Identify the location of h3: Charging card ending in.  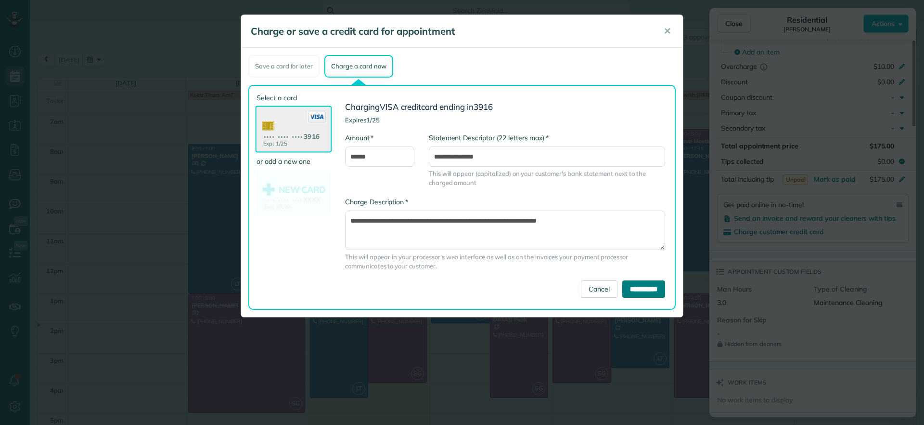
(505, 107).